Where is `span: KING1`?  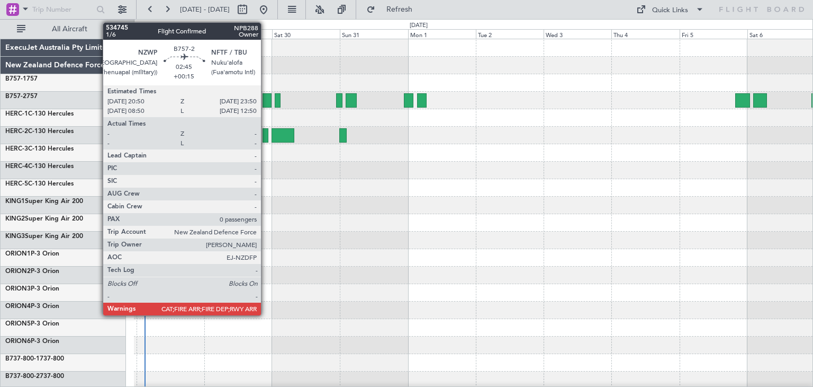 span: KING1 is located at coordinates (15, 201).